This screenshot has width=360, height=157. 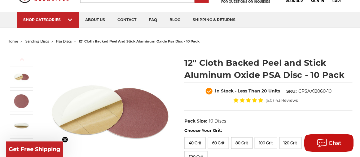 What do you see at coordinates (35, 149) in the screenshot?
I see `span: Get Free Shipping` at bounding box center [35, 149].